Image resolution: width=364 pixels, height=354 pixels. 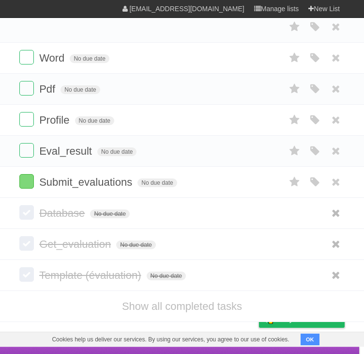 What do you see at coordinates (171, 339) in the screenshot?
I see `span: Cookies help us deliver our services. By using our services, you agree to our use of cookies.` at bounding box center [171, 339].